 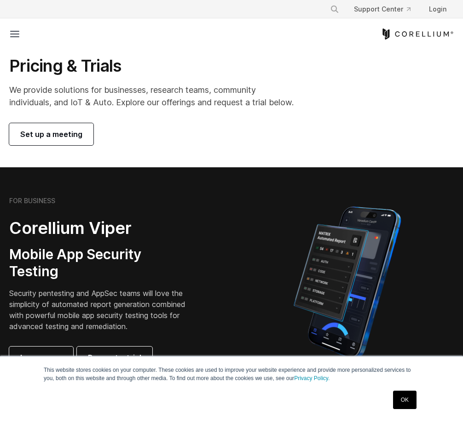 I want to click on p: Security pentesting and AppSec teams will love the simplicity of automated report generation comb..., so click(x=98, y=310).